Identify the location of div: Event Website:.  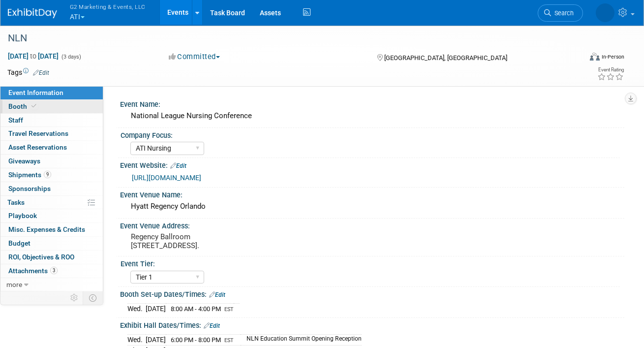
(372, 164).